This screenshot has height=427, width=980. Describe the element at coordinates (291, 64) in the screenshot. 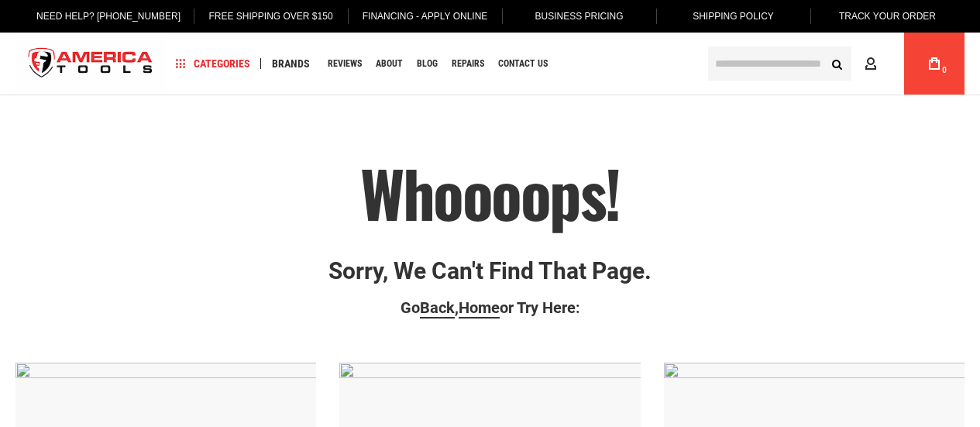

I see `span: Brands` at that location.